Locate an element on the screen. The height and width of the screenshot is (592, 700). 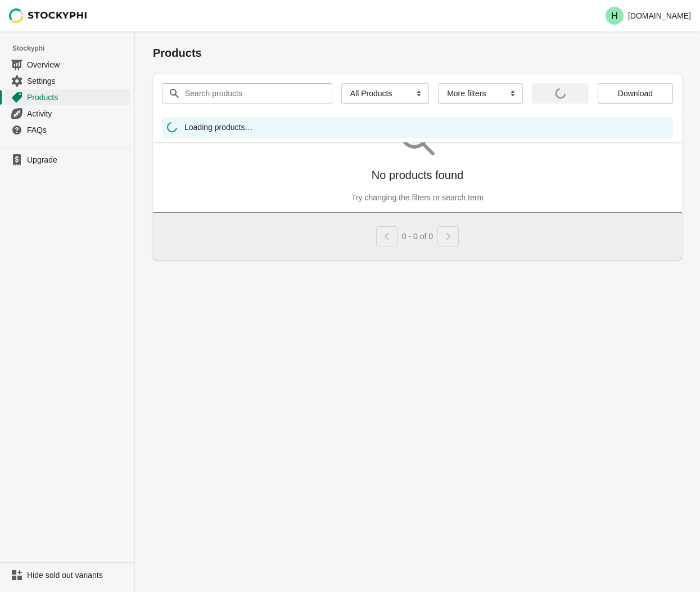
a: FAQs is located at coordinates (67, 129).